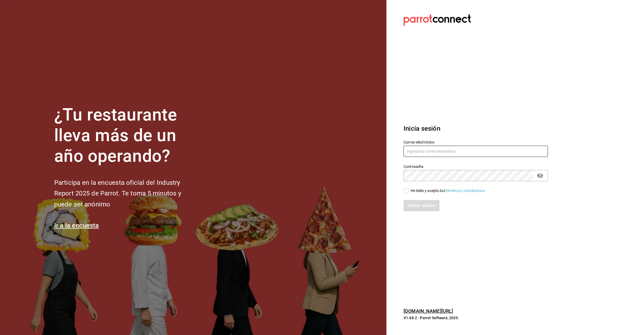 Image resolution: width=644 pixels, height=335 pixels. I want to click on a: Ir a la encuesta, so click(77, 225).